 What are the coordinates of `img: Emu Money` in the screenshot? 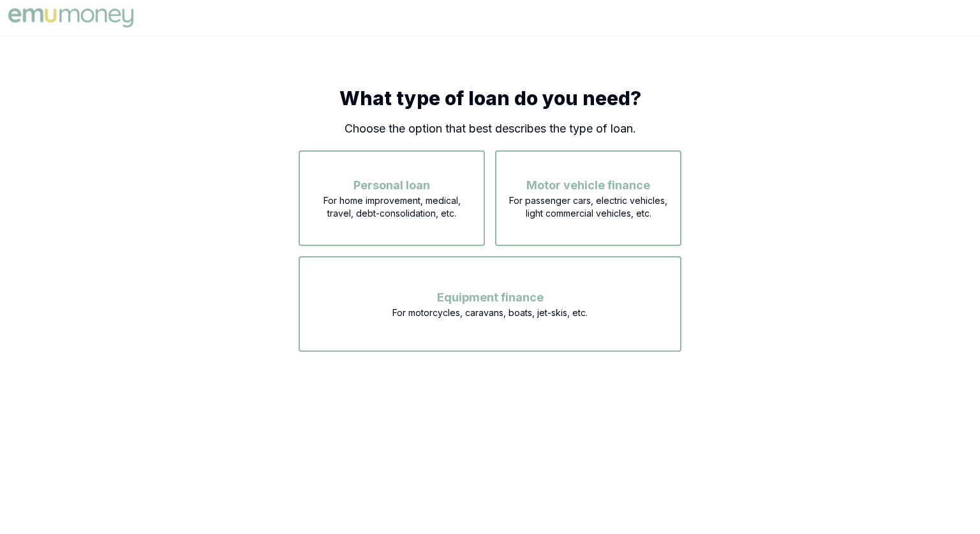 It's located at (71, 18).